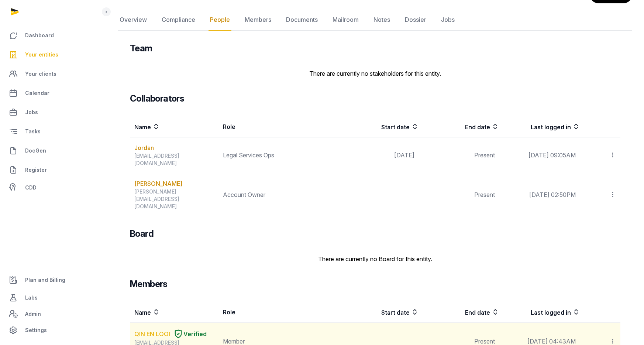  Describe the element at coordinates (42, 55) in the screenshot. I see `span: Your entities` at that location.